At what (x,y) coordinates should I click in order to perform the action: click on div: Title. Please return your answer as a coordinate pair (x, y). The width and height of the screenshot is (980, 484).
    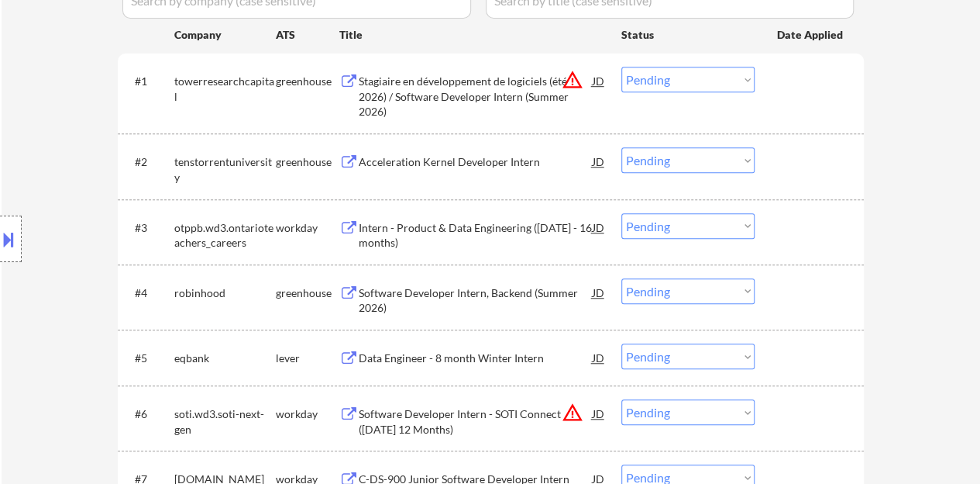
    Looking at the image, I should click on (473, 35).